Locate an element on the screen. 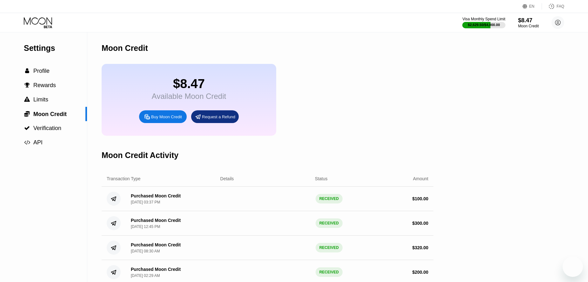 Image resolution: width=588 pixels, height=282 pixels. div: Amount is located at coordinates (421, 178).